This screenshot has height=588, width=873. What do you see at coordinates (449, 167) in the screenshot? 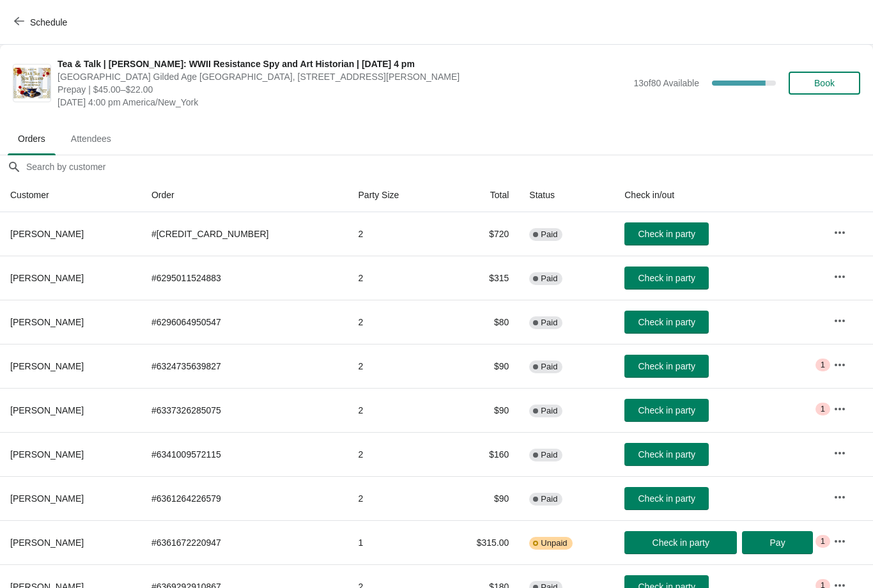
I see `input: Search by customer` at bounding box center [449, 167].